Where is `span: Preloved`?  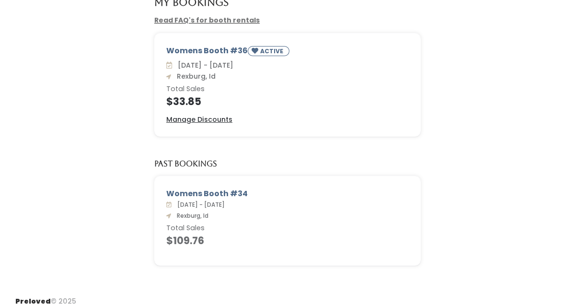 span: Preloved is located at coordinates (33, 301).